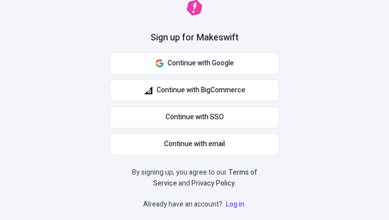  I want to click on button: Continue with Google, so click(195, 63).